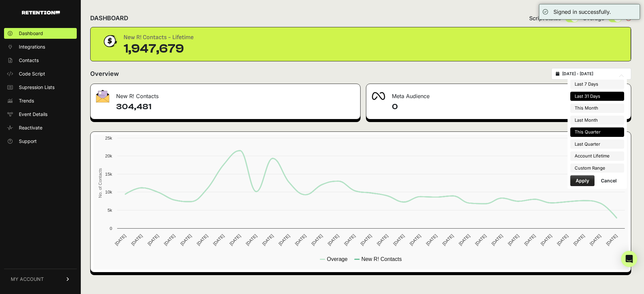 The width and height of the screenshot is (644, 294). Describe the element at coordinates (41, 13) in the screenshot. I see `img: Retention.com` at that location.